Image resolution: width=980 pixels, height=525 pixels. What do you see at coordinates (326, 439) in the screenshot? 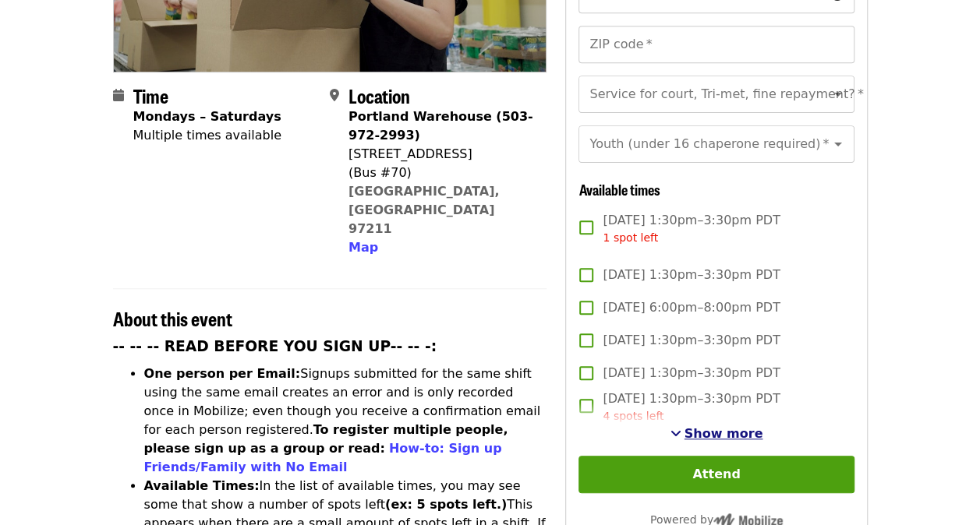
I see `strong: To register multiple people, please sign up as a group or read:` at bounding box center [326, 439].